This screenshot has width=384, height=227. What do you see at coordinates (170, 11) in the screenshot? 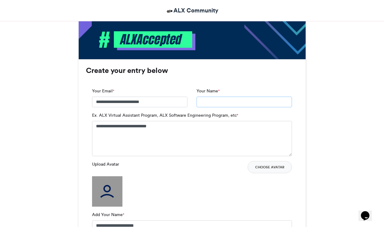
I see `img: ALX Community` at bounding box center [170, 11].